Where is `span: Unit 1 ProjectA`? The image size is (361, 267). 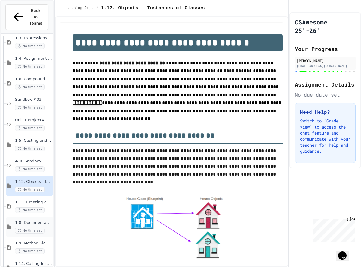 span: Unit 1 ProjectA is located at coordinates (33, 120).